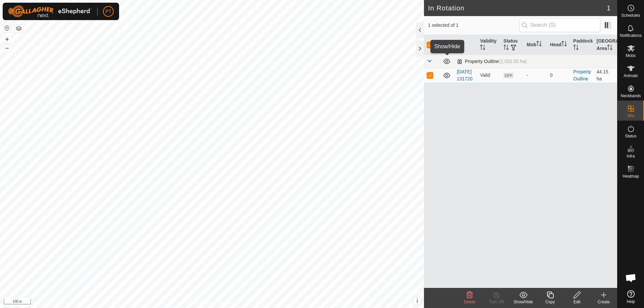 This screenshot has height=308, width=644. I want to click on th: Status, so click(512, 45).